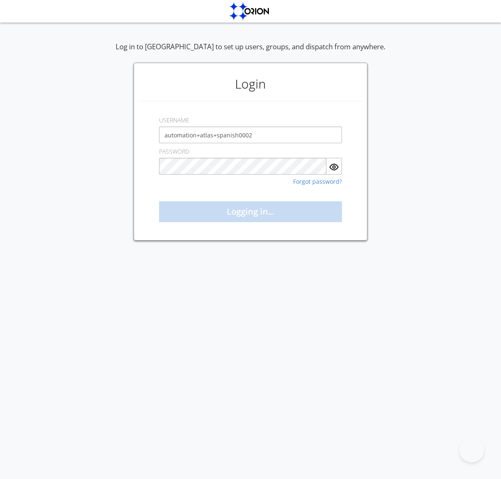 The width and height of the screenshot is (501, 479). What do you see at coordinates (334, 166) in the screenshot?
I see `button: Show Password` at bounding box center [334, 166].